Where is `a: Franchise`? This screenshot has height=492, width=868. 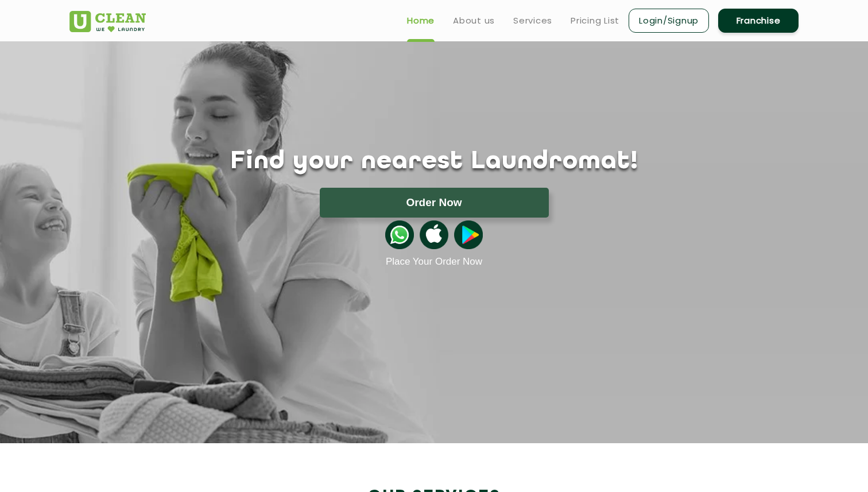 a: Franchise is located at coordinates (759, 20).